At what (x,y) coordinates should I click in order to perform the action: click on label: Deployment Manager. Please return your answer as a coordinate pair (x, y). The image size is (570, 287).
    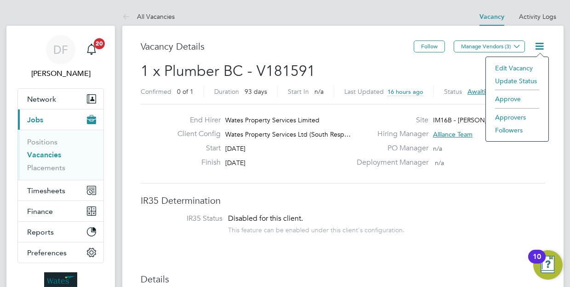
    Looking at the image, I should click on (390, 162).